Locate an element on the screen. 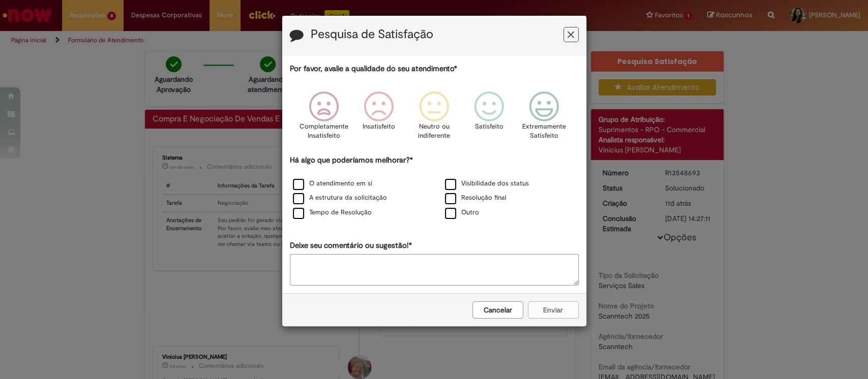  div: Completamente Insatisfeito is located at coordinates (324, 119).